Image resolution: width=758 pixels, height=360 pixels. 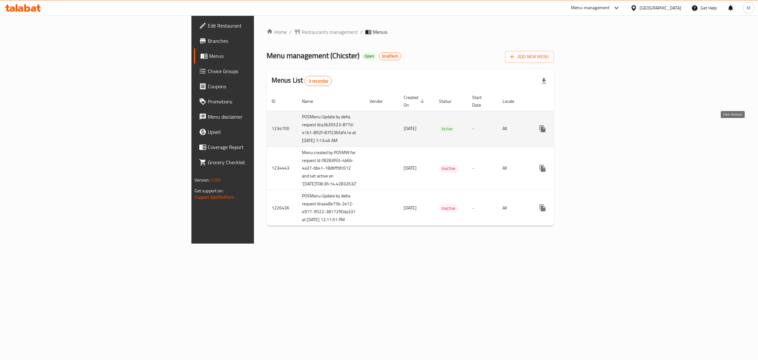 What do you see at coordinates (256, 162) in the screenshot?
I see `a: Grocery Checklist` at bounding box center [256, 162].